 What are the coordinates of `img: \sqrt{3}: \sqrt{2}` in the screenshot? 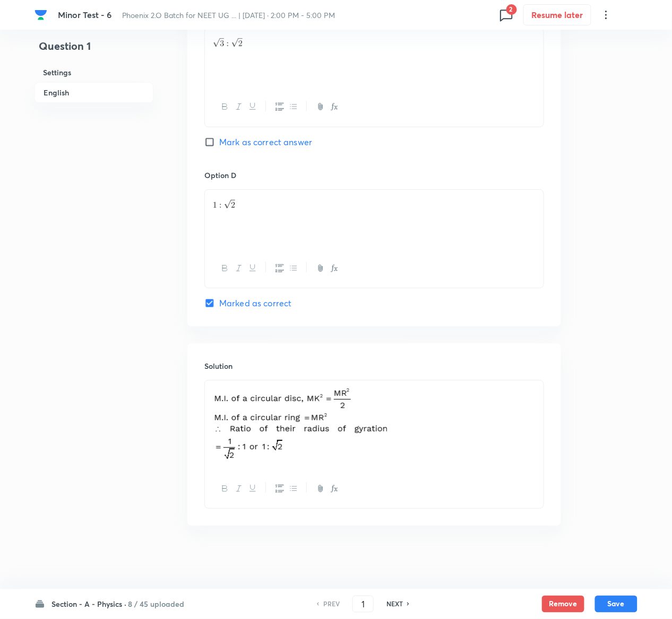 It's located at (228, 43).